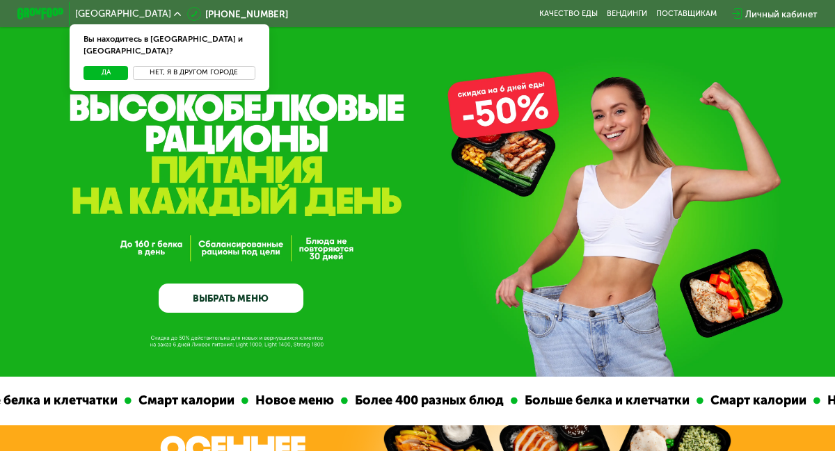 The image size is (835, 451). Describe the element at coordinates (627, 13) in the screenshot. I see `a: Вендинги` at that location.